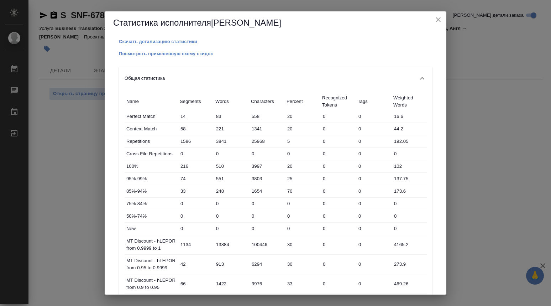 This screenshot has height=306, width=551. Describe the element at coordinates (303, 101) in the screenshot. I see `p: Percent` at that location.